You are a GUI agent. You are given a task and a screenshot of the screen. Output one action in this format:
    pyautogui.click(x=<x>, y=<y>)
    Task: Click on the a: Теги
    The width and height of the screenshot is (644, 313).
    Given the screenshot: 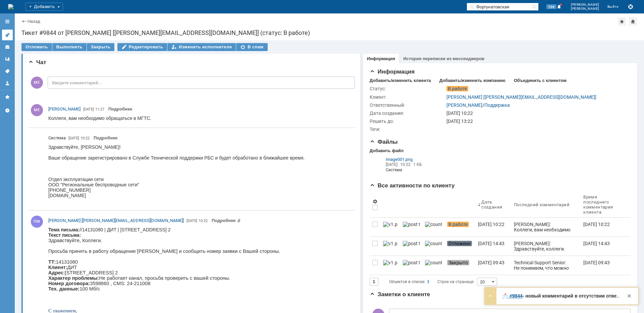 What is the action you would take?
    pyautogui.click(x=7, y=71)
    